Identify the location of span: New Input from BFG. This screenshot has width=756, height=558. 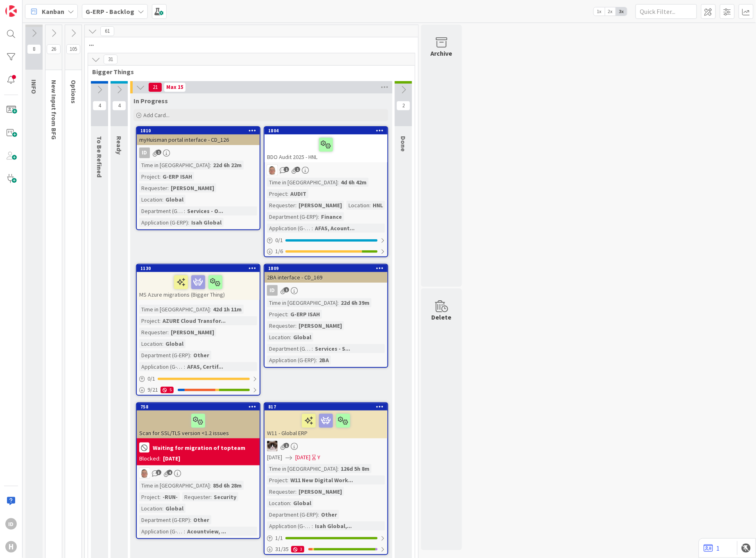
(54, 110).